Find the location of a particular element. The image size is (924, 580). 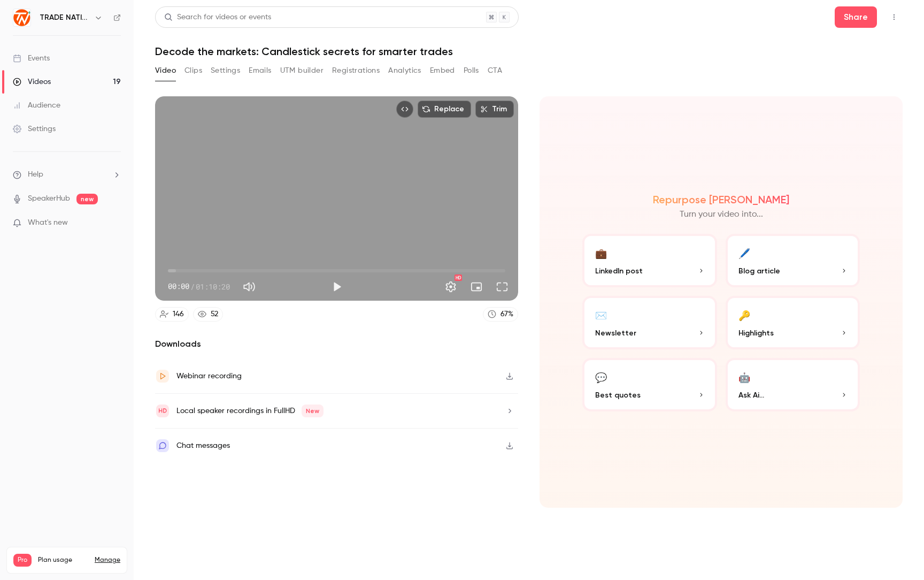

button: Share is located at coordinates (856, 17).